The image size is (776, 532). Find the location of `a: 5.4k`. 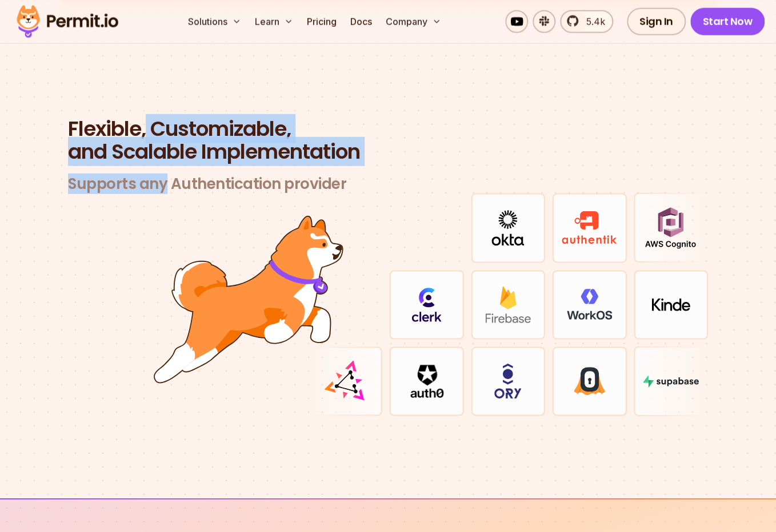

a: 5.4k is located at coordinates (586, 22).